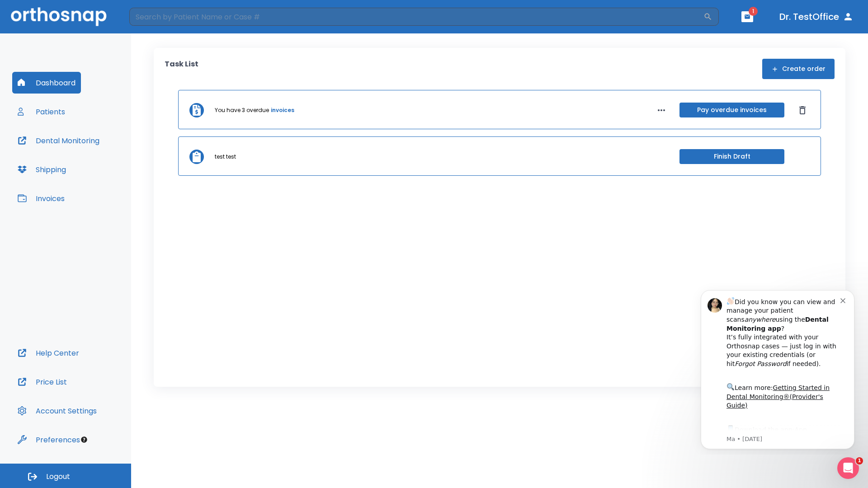 The width and height of the screenshot is (868, 488). I want to click on button: Dismiss notification, so click(157, 18).